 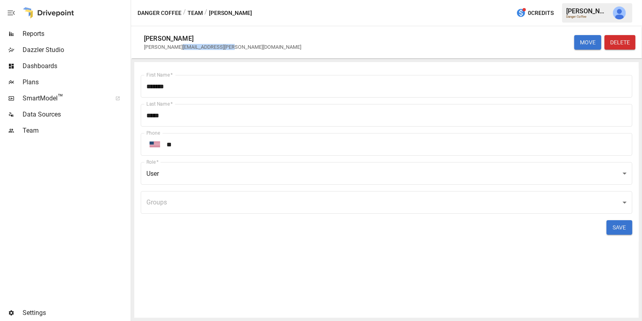 I want to click on button: Open flags menu, so click(x=155, y=144).